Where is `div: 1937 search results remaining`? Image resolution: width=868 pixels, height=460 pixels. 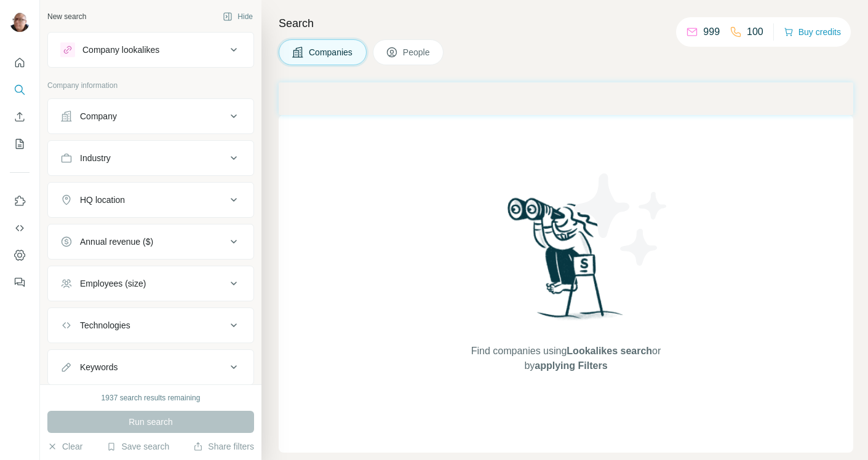
div: 1937 search results remaining is located at coordinates (151, 398).